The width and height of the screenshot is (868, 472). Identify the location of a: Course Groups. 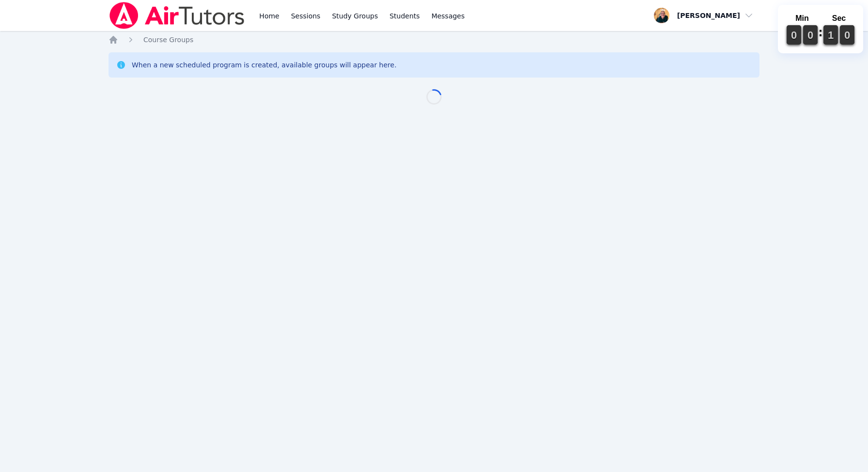
(168, 40).